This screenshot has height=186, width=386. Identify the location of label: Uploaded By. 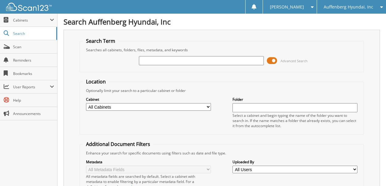
(295, 162).